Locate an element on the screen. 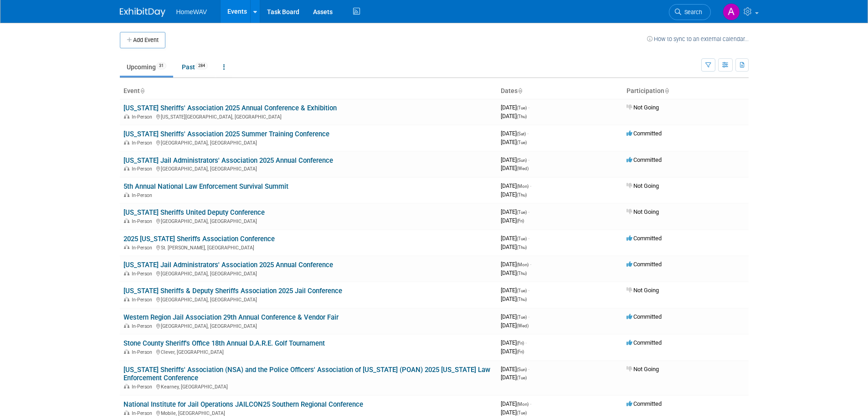 This screenshot has width=868, height=419. span: (Fri) is located at coordinates (521, 221).